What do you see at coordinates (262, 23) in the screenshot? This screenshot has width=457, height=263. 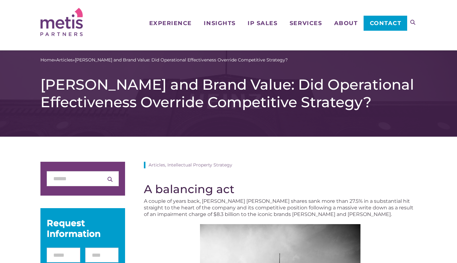 I see `span: IP Sales` at bounding box center [262, 23].